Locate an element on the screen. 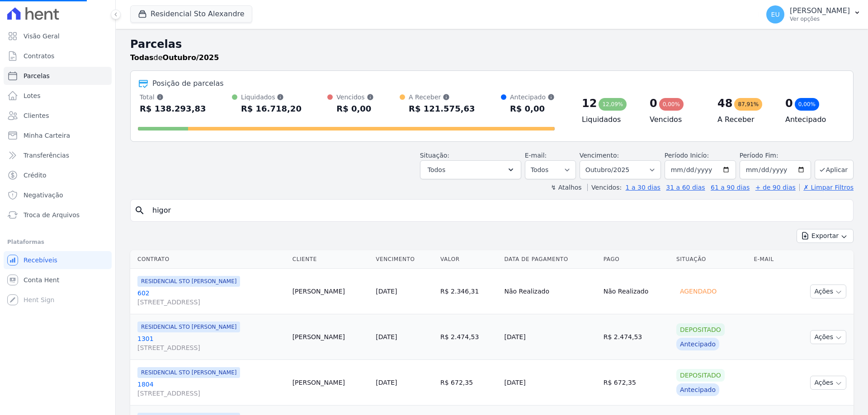 This screenshot has height=415, width=868. a: 61 a 90 dias is located at coordinates (730, 188).